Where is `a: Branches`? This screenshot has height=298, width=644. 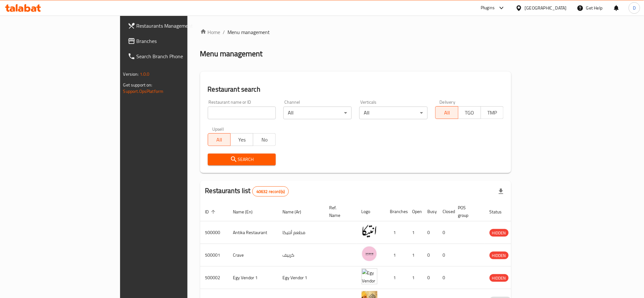 a: Branches is located at coordinates (175, 41).